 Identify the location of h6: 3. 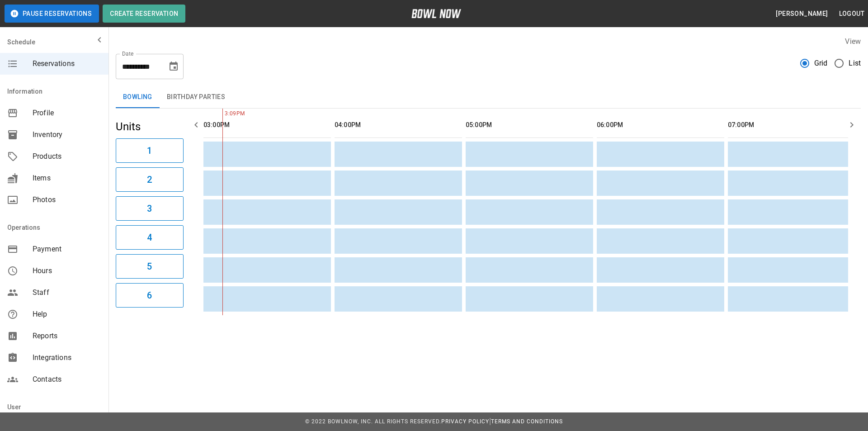
(149, 209).